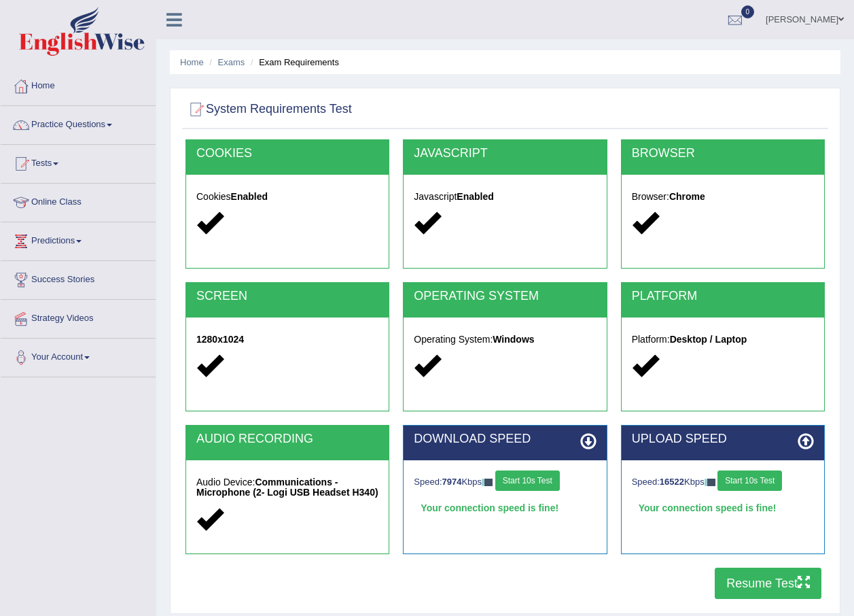 The width and height of the screenshot is (854, 616). I want to click on span: 0, so click(748, 12).